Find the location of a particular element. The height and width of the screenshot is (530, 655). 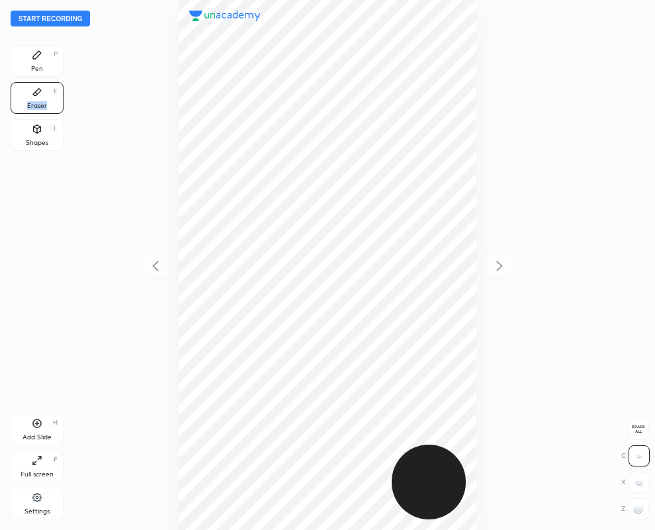

div: Settings is located at coordinates (37, 511).